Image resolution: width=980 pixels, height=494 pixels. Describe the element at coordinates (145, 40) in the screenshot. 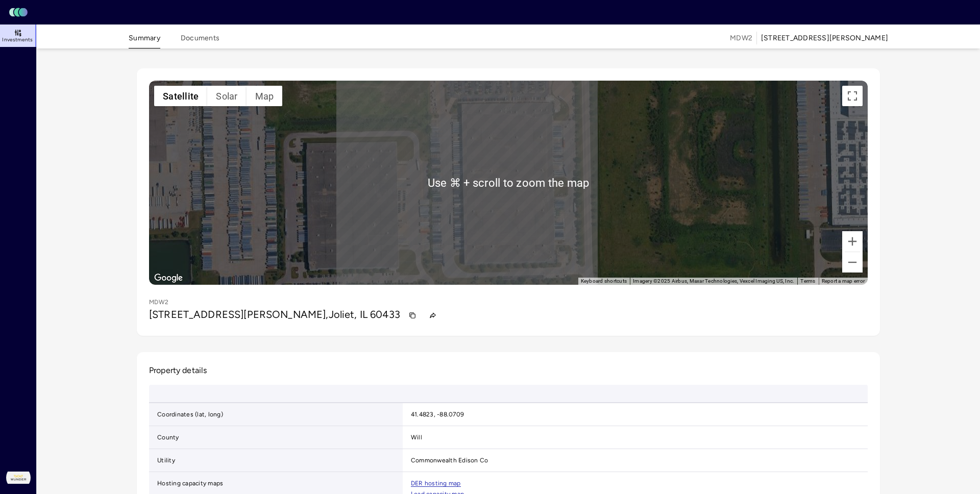

I see `a: Summary` at that location.